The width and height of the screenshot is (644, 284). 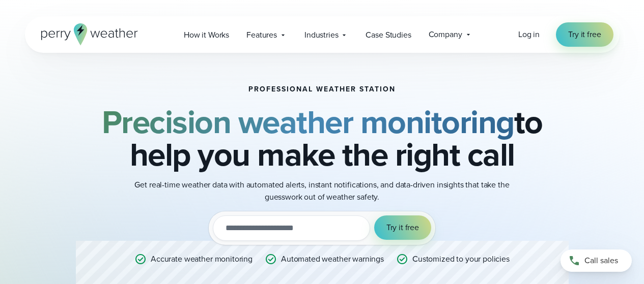 What do you see at coordinates (529, 35) in the screenshot?
I see `a: Log in` at bounding box center [529, 35].